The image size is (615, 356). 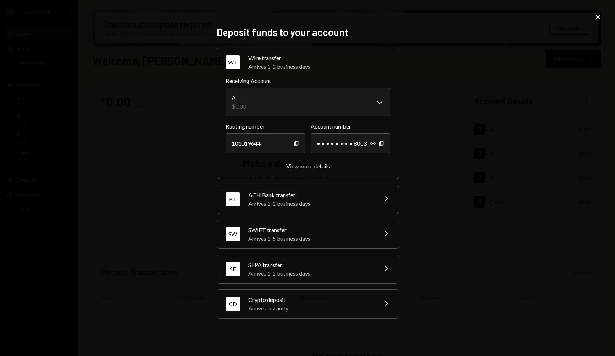 I want to click on button: BTACH Bank transferArrives 1-2 business days, so click(x=308, y=199).